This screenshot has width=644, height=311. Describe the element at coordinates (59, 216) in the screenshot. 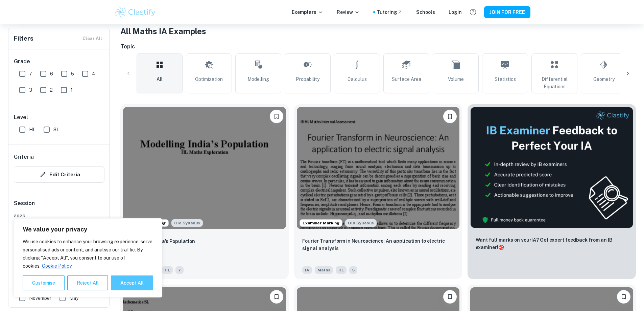

I see `span: 2026` at that location.